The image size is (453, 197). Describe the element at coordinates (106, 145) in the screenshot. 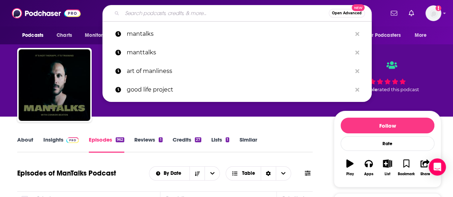

I see `a: Episodes962` at that location.